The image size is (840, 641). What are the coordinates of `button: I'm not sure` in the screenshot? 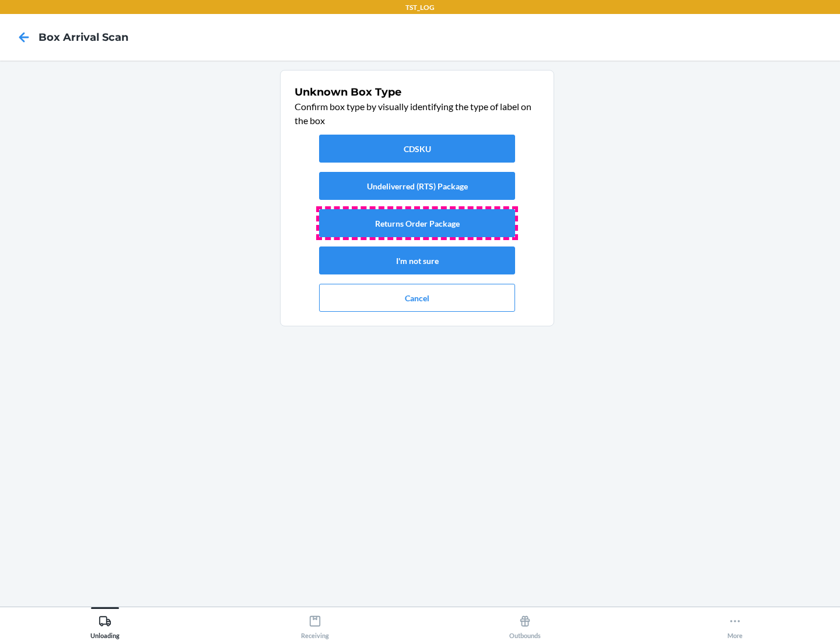 It's located at (418, 261).